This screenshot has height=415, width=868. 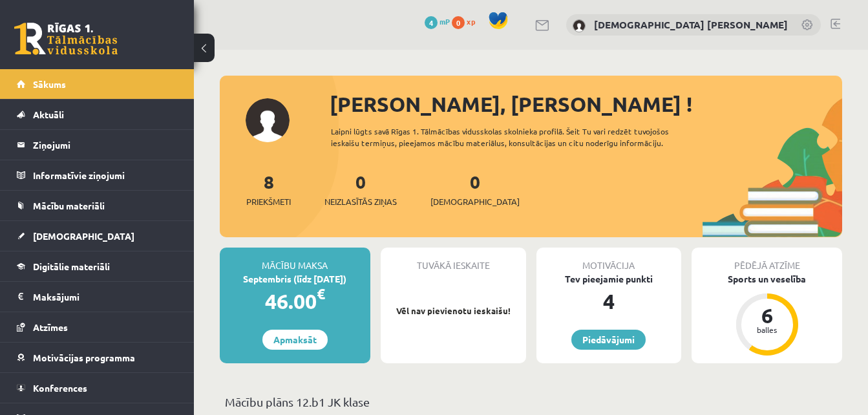 I want to click on div: Laipni lūgts savā Rīgas 1. Tālmācības vidusskolas skolnieka profilā. Šeit Tu vari redzēt tuvojošo..., so click(x=518, y=137).